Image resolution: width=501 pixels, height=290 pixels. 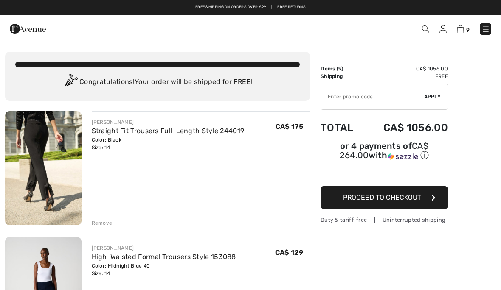 What do you see at coordinates (230, 7) in the screenshot?
I see `a: Free shipping on orders over $99` at bounding box center [230, 7].